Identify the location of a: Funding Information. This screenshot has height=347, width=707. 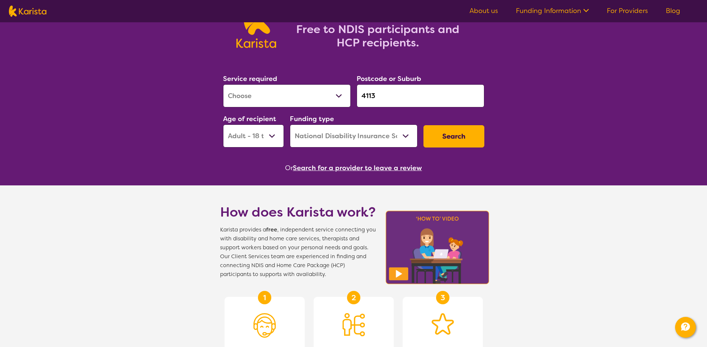
(553, 11).